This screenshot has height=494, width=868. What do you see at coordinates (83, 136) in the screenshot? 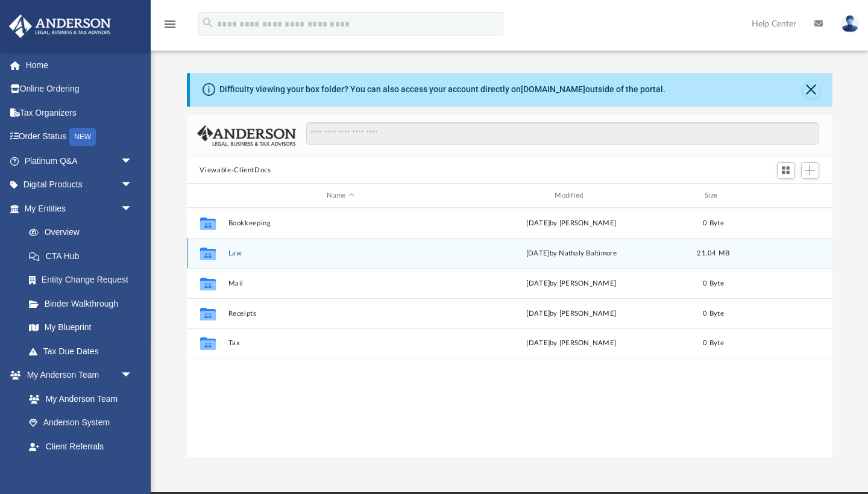
I see `div: NEW` at bounding box center [83, 136].